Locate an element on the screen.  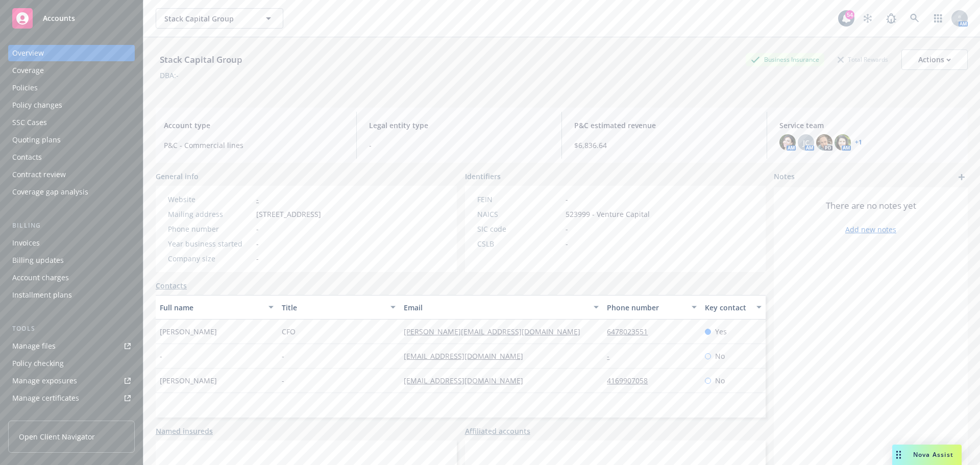
button: Actions is located at coordinates (934, 60).